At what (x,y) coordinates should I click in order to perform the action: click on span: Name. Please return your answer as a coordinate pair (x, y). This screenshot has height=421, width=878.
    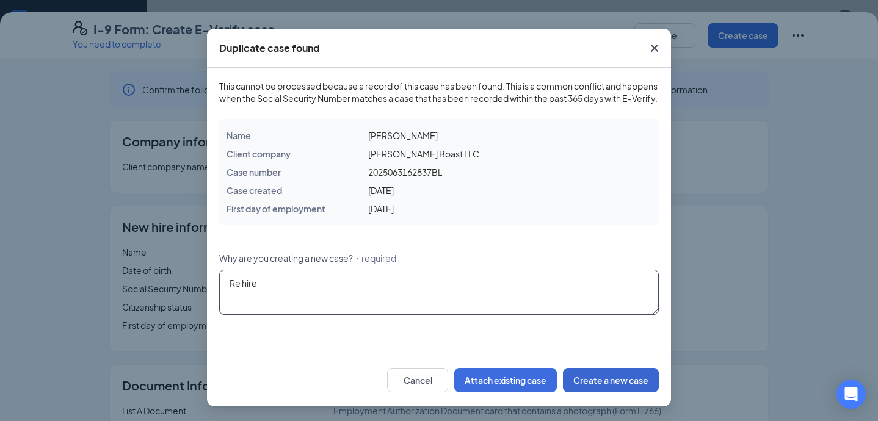
    Looking at the image, I should click on (239, 136).